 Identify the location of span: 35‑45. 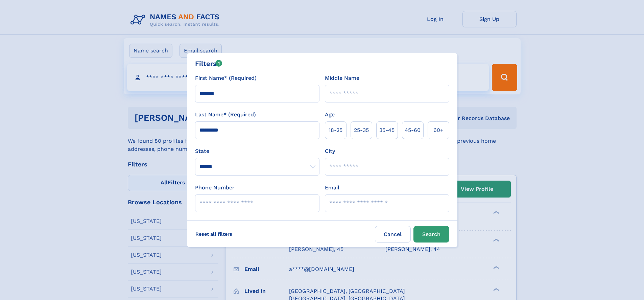
(386, 130).